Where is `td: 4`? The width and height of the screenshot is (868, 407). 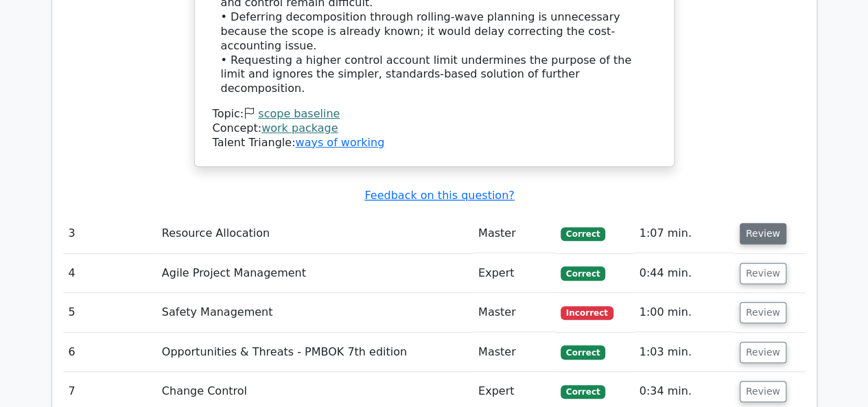 td: 4 is located at coordinates (110, 273).